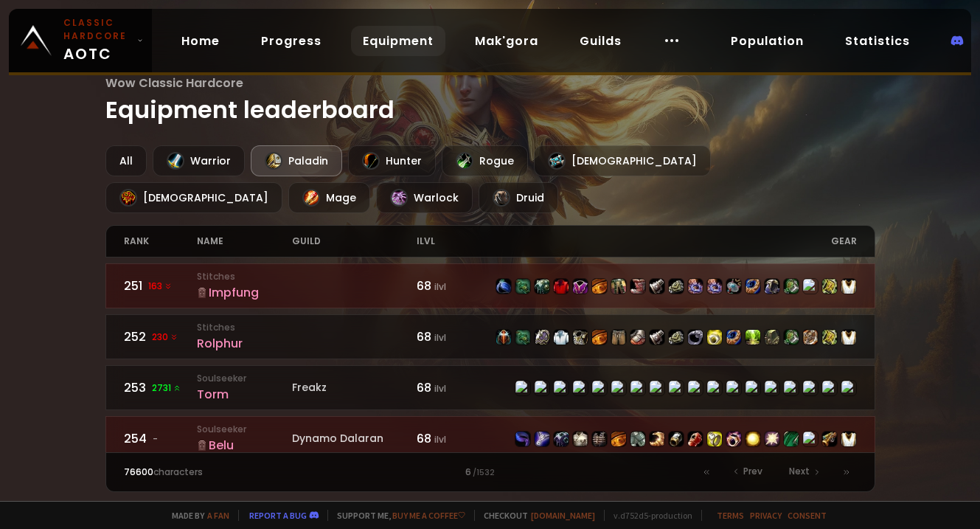 The width and height of the screenshot is (980, 529). What do you see at coordinates (696, 286) in the screenshot?
I see `img: item-19863` at bounding box center [696, 286].